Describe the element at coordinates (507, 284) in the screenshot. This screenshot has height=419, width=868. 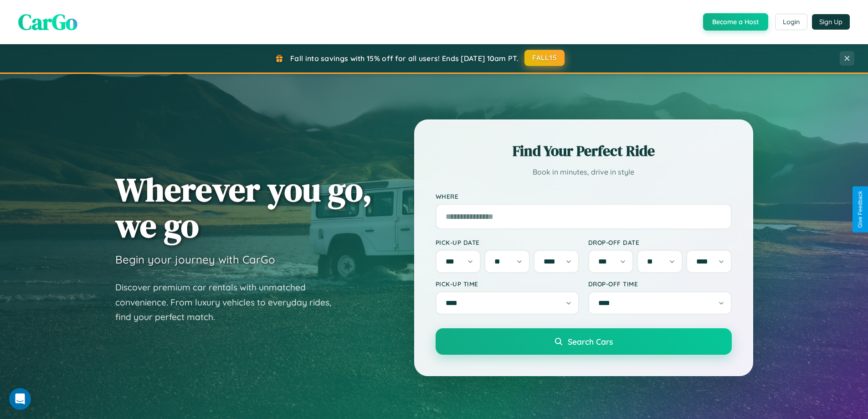
I see `label: Pick-up Time` at that location.